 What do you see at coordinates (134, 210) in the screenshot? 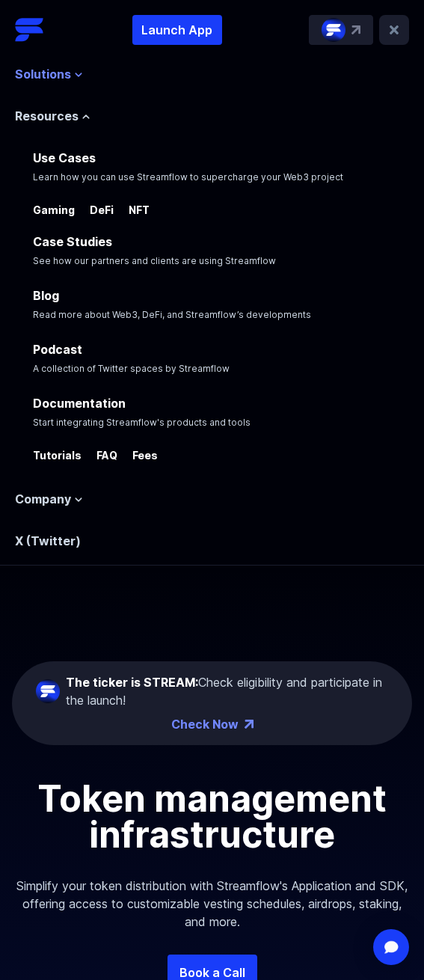
I see `p: NFT` at bounding box center [134, 210].